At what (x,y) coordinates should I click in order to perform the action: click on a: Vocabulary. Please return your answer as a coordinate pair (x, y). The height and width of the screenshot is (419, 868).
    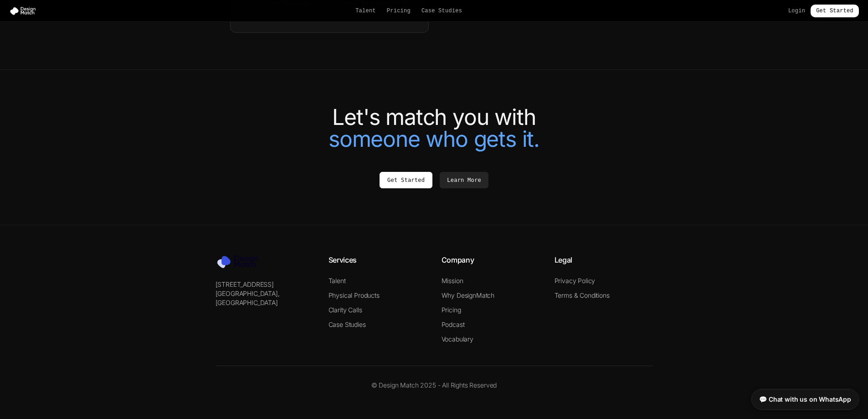
    Looking at the image, I should click on (458, 338).